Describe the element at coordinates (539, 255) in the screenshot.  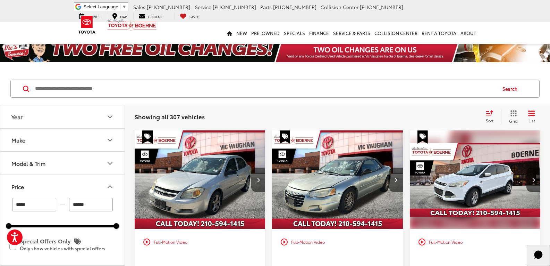
I see `svg: Start Chat` at that location.